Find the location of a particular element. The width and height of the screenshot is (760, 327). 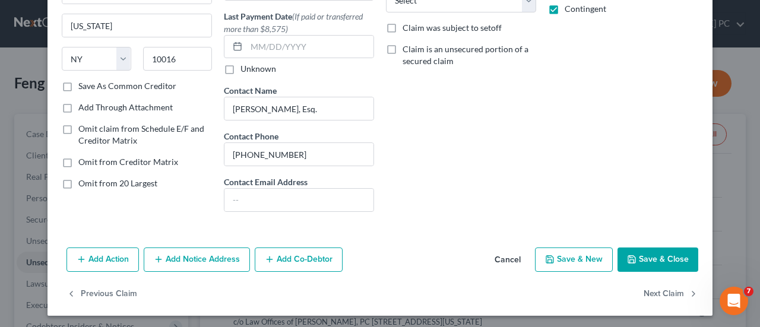

label: Contact Email Address is located at coordinates (265, 182).